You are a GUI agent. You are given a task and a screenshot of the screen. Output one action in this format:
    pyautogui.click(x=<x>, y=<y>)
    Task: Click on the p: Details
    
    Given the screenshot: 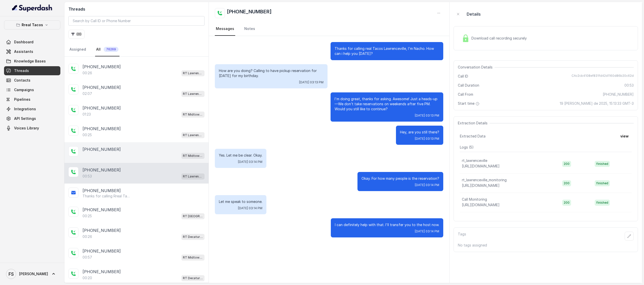 What is the action you would take?
    pyautogui.click(x=474, y=14)
    